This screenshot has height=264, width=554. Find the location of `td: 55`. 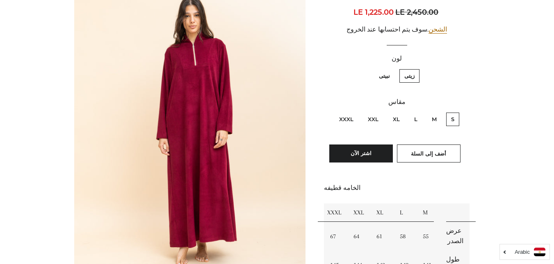

td: 55 is located at coordinates (428, 236).